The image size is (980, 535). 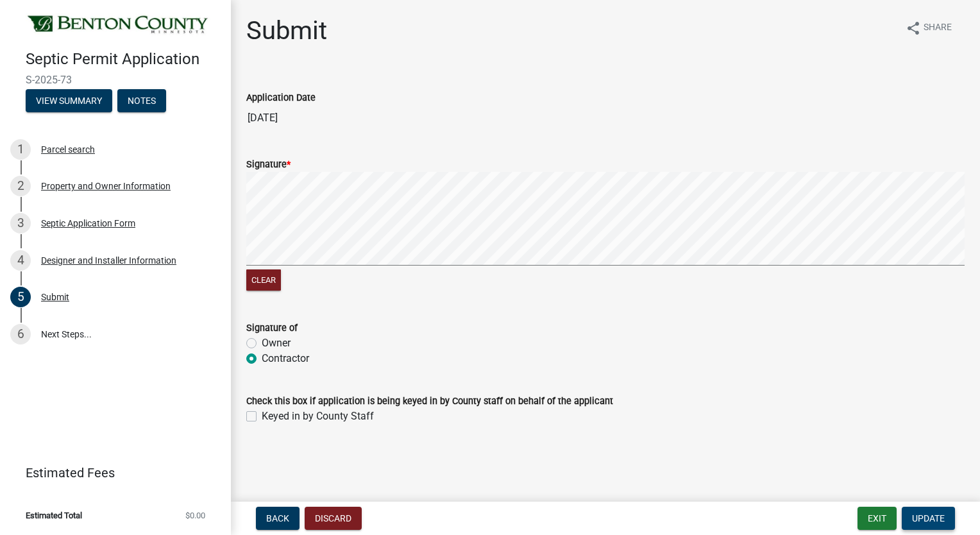 What do you see at coordinates (285, 358) in the screenshot?
I see `label: Contractor` at bounding box center [285, 358].